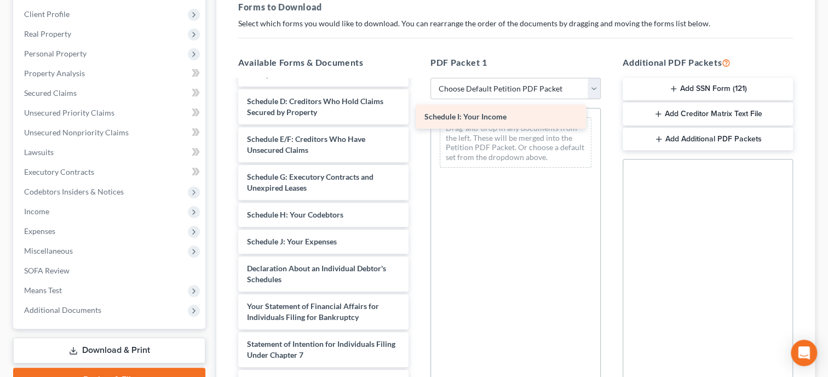 Image resolution: width=828 pixels, height=377 pixels. I want to click on span: Codebtors Insiders & Notices, so click(74, 191).